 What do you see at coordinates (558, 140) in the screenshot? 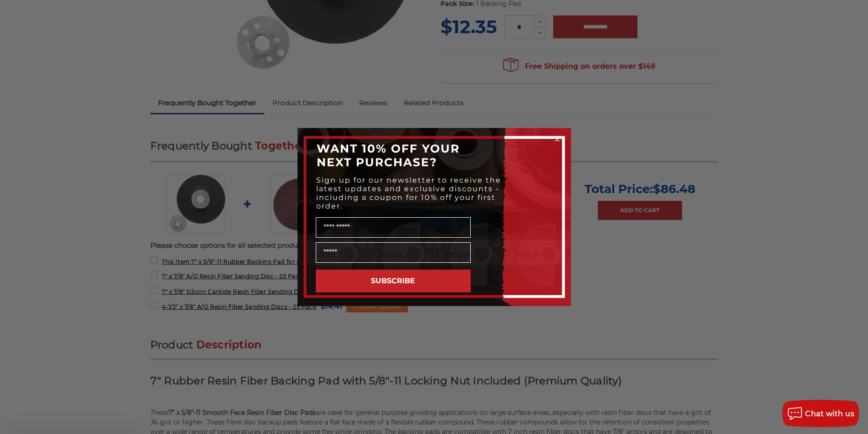
I see `button: Close dialog` at bounding box center [558, 140].